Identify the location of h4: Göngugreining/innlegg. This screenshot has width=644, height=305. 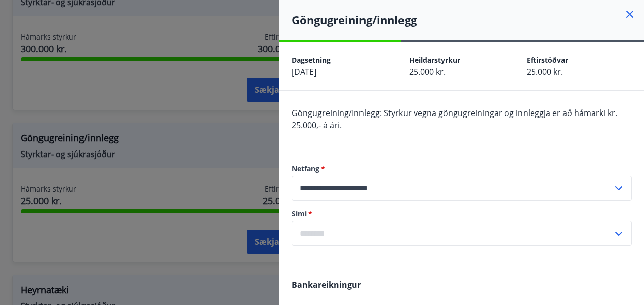
(468, 20).